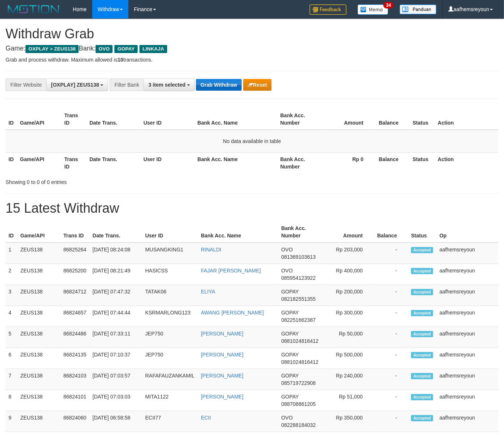  What do you see at coordinates (11, 337) in the screenshot?
I see `td: 5` at bounding box center [11, 337].